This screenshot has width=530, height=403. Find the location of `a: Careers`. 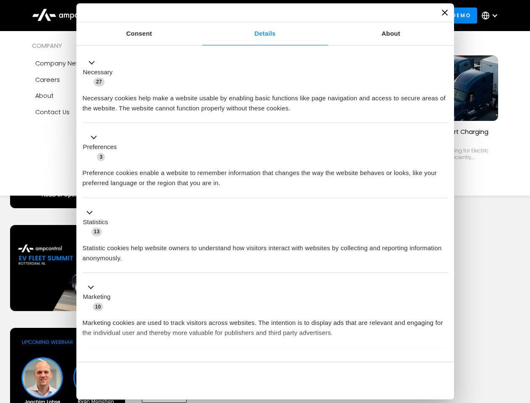

a: Careers is located at coordinates (84, 80).